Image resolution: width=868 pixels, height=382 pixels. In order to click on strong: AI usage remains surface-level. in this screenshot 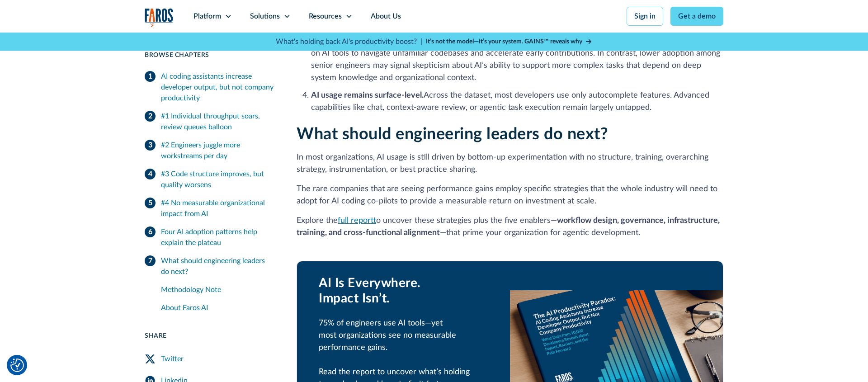, I will do `click(367, 95)`.